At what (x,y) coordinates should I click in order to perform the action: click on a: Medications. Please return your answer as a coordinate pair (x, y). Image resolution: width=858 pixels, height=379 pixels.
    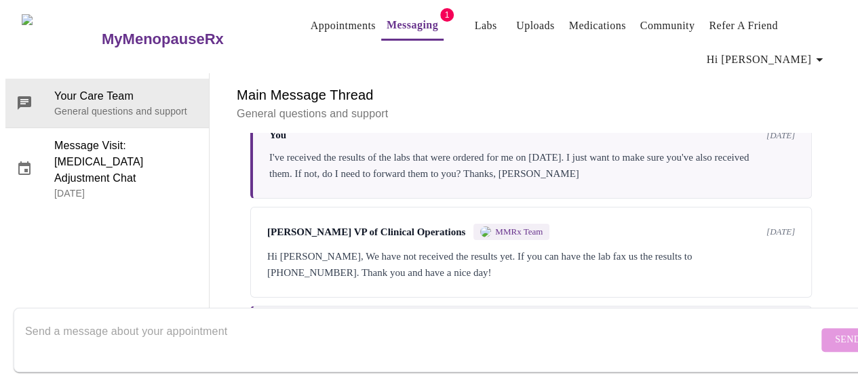
    Looking at the image, I should click on (598, 26).